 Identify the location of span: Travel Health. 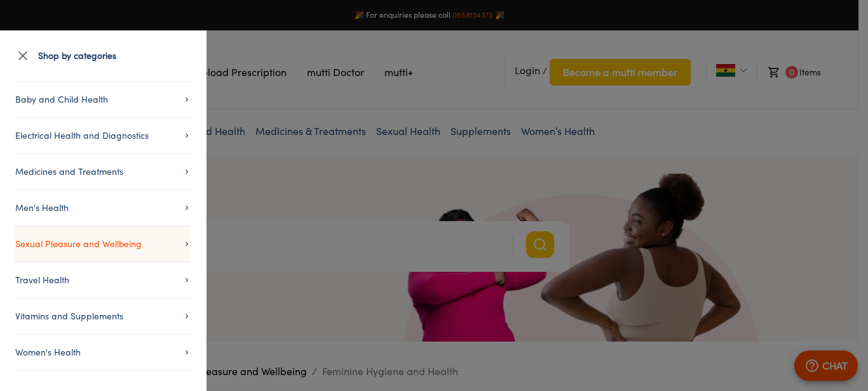
(103, 281).